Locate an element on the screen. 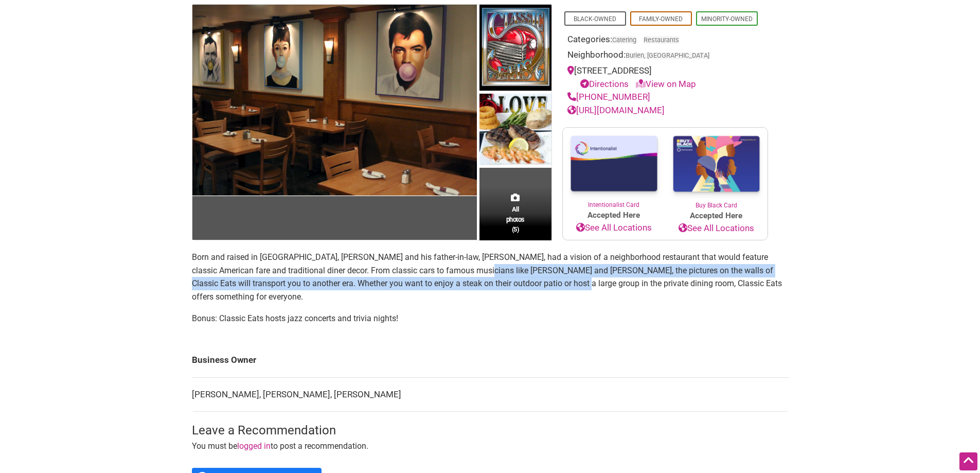 Image resolution: width=980 pixels, height=473 pixels. a: logged in is located at coordinates (253, 446).